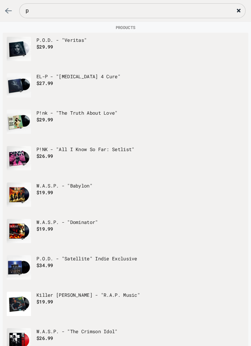 The width and height of the screenshot is (251, 346). What do you see at coordinates (19, 85) in the screenshot?
I see `img: EL-P - "Cancer 4 Cure"` at bounding box center [19, 85].